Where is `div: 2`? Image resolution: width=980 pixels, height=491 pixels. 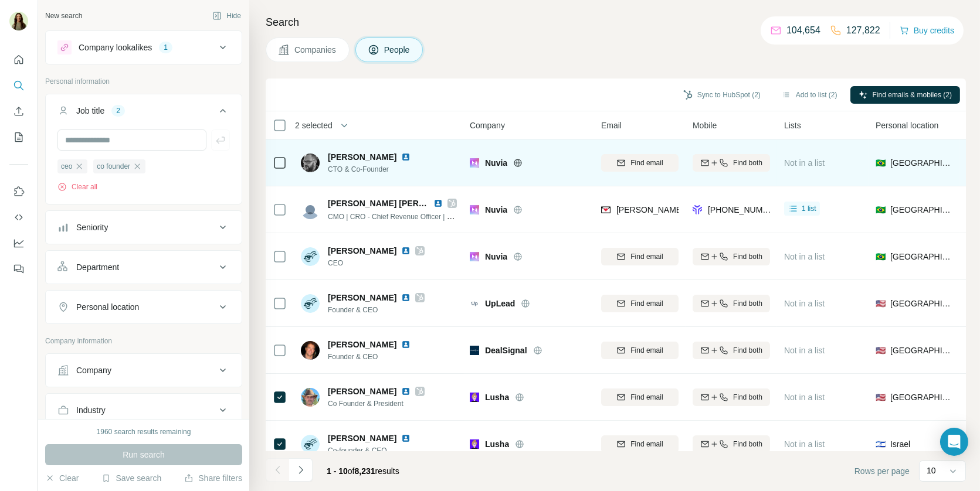
div: 2 is located at coordinates (118, 111).